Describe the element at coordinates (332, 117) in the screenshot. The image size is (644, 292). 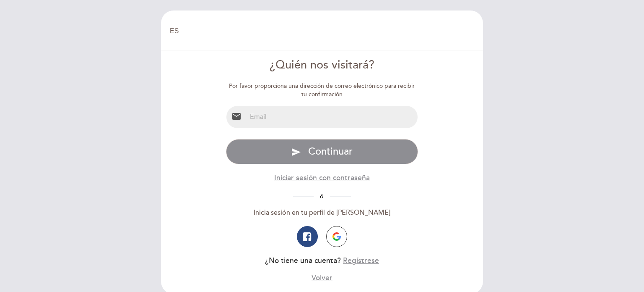
I see `input: Email` at that location.